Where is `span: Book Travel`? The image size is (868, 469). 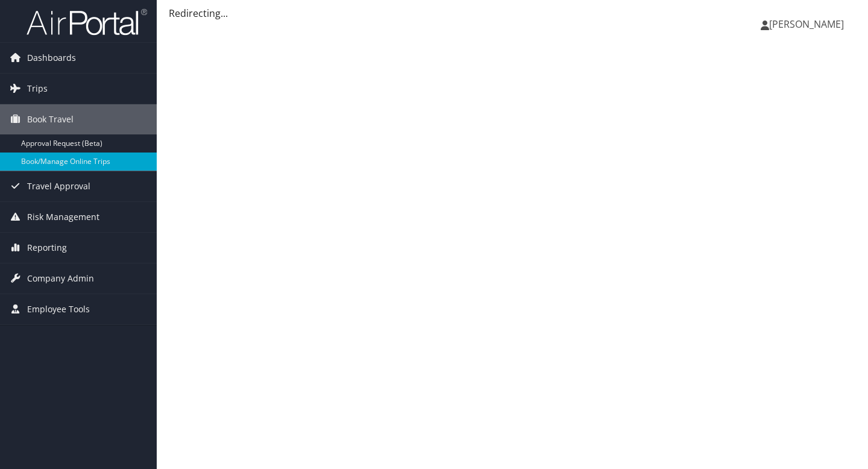 span: Book Travel is located at coordinates (50, 119).